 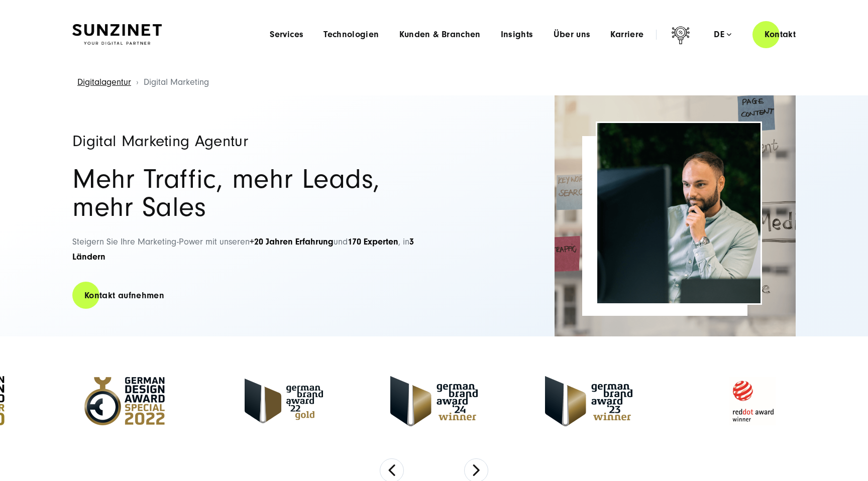 I want to click on a: Services, so click(x=286, y=34).